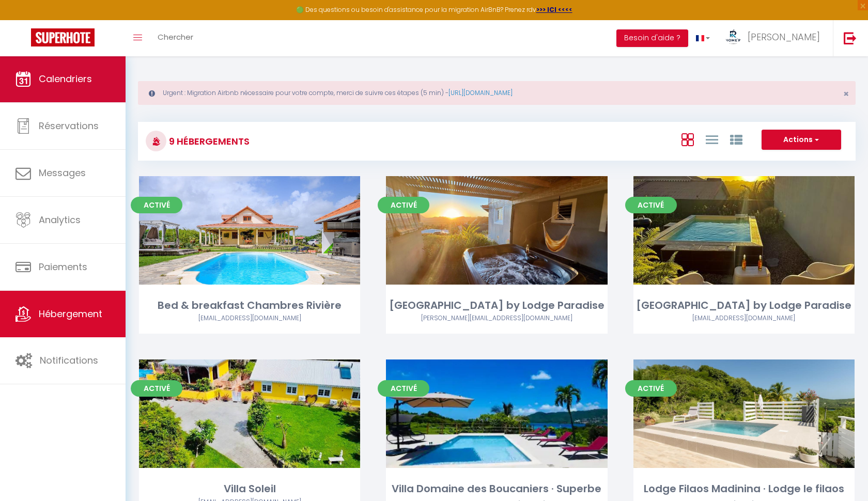 The height and width of the screenshot is (501, 868). What do you see at coordinates (801, 140) in the screenshot?
I see `button: Actions` at bounding box center [801, 140].